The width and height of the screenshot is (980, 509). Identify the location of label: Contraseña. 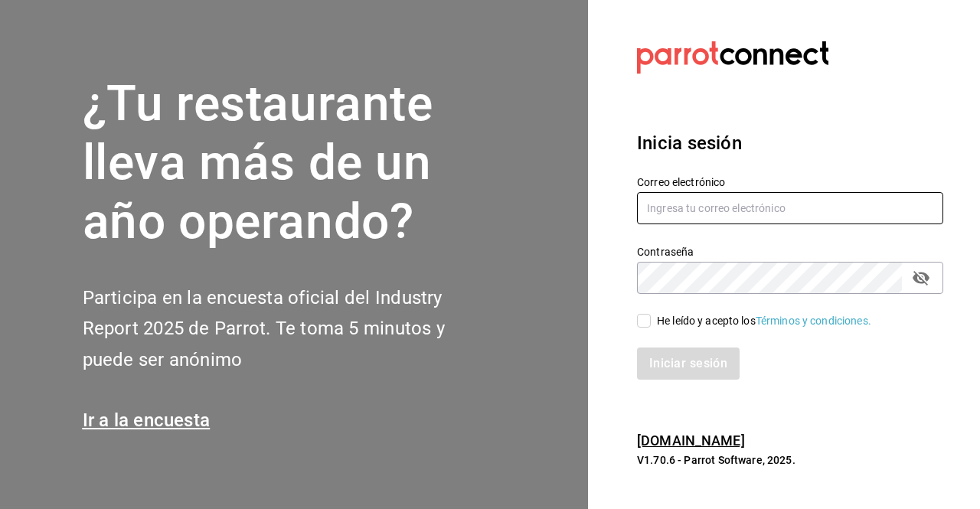
(790, 252).